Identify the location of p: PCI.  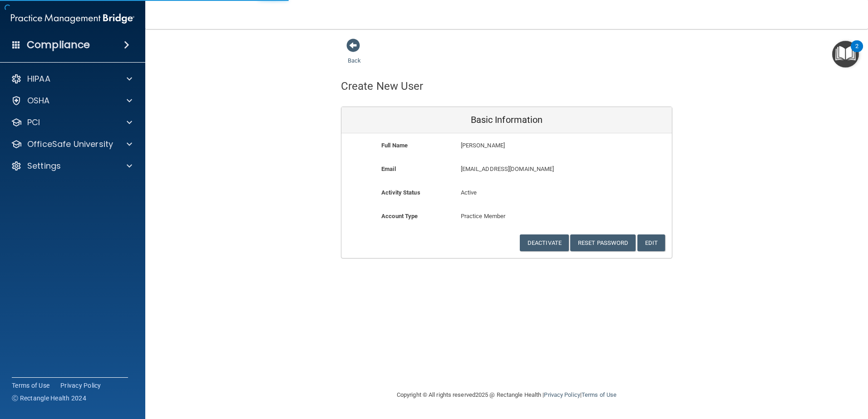
(34, 123).